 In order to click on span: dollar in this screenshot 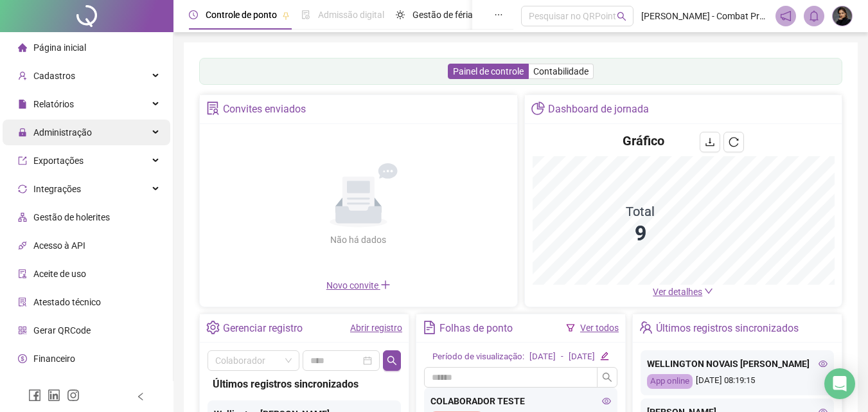, I will do `click(22, 359)`.